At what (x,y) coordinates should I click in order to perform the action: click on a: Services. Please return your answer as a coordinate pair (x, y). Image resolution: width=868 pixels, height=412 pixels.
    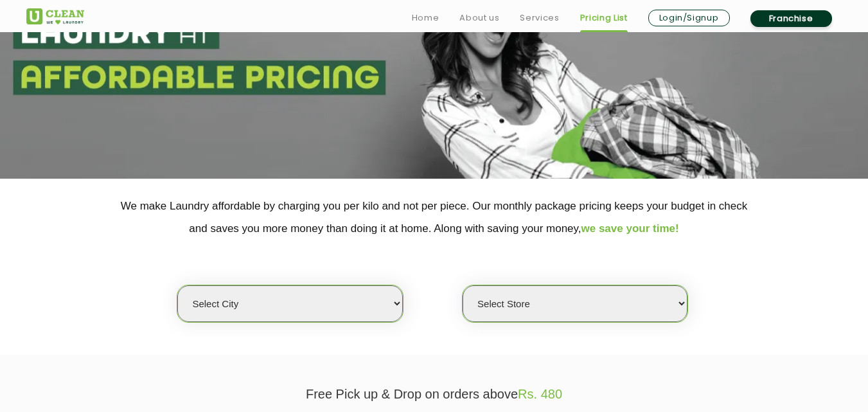
    Looking at the image, I should click on (539, 18).